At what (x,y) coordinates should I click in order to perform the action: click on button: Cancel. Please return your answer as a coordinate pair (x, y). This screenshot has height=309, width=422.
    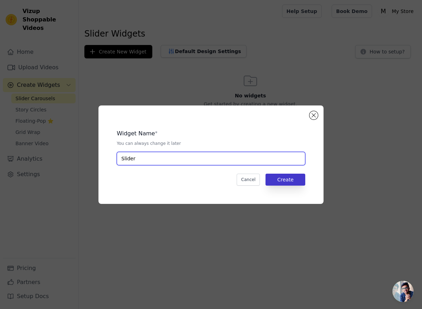
    Looking at the image, I should click on (248, 180).